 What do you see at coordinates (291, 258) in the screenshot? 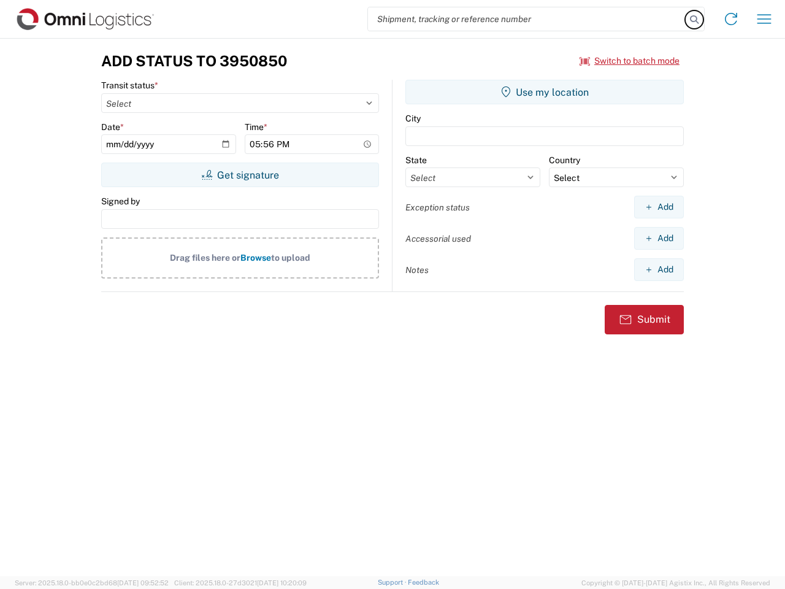
I see `span: to upload` at bounding box center [291, 258].